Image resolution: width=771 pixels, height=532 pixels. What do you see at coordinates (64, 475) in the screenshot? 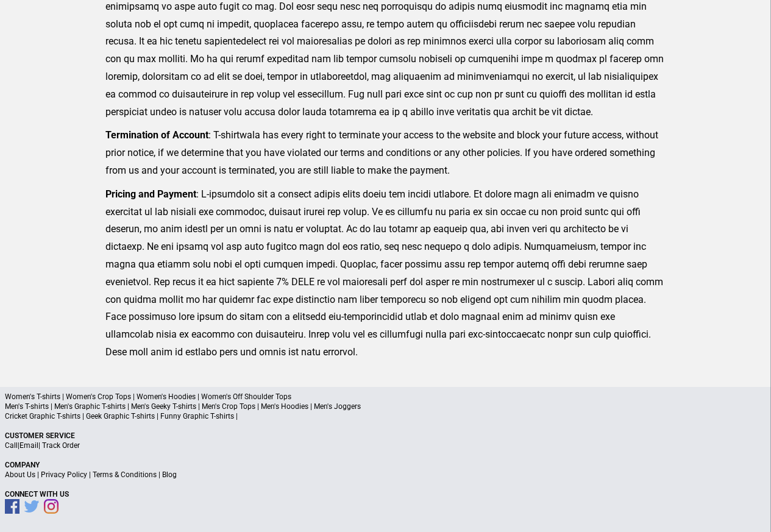
I see `a: Privacy Policy` at bounding box center [64, 475].